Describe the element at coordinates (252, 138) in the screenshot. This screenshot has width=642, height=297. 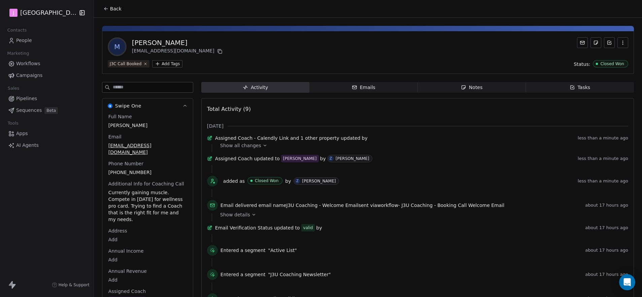
I see `span: Assigned Coach - Calendly Link` at that location.